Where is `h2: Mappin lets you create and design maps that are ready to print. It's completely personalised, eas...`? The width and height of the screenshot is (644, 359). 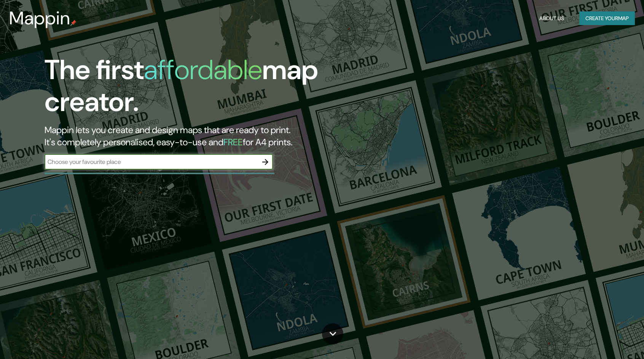 h2: Mappin lets you create and design maps that are ready to print. It's completely personalised, eas... is located at coordinates (206, 136).